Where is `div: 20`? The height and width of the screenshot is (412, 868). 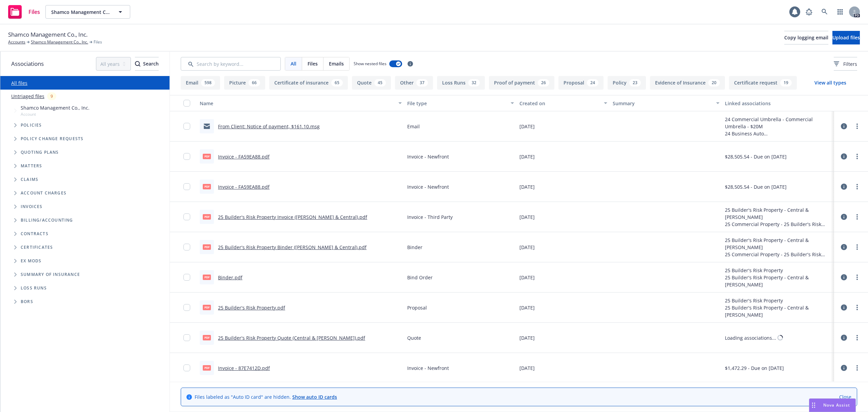
div: 20 is located at coordinates (714, 83).